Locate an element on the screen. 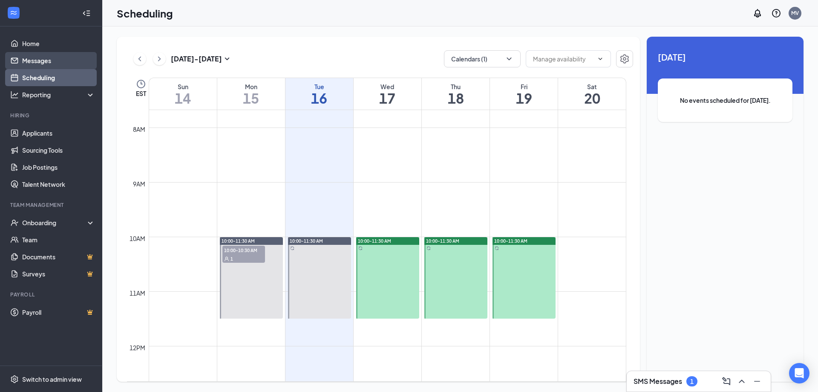 This screenshot has height=392, width=818. a: Home is located at coordinates (58, 43).